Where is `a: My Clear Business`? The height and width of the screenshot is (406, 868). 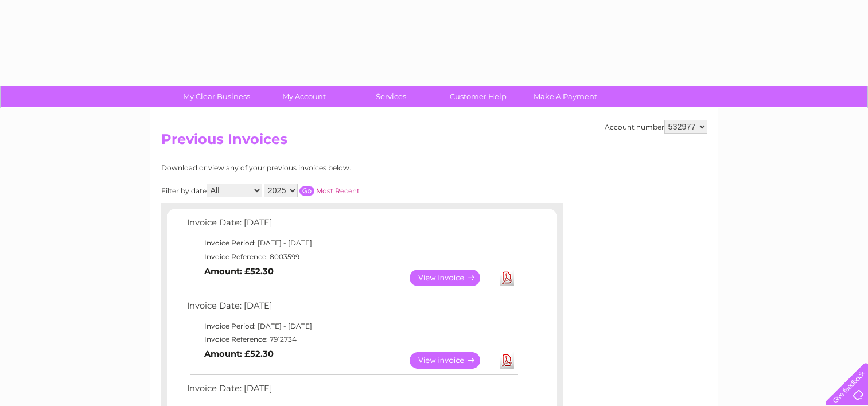
a: My Clear Business is located at coordinates (216, 96).